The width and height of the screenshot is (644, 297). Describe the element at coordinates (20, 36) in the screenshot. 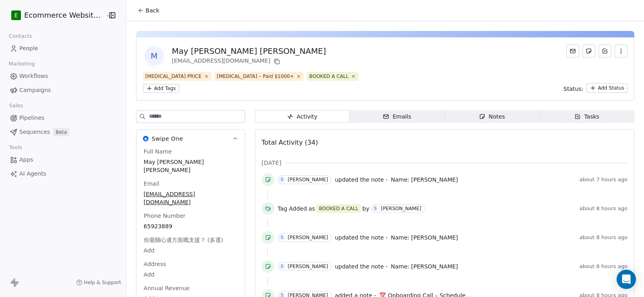

I see `span: Contacts` at that location.